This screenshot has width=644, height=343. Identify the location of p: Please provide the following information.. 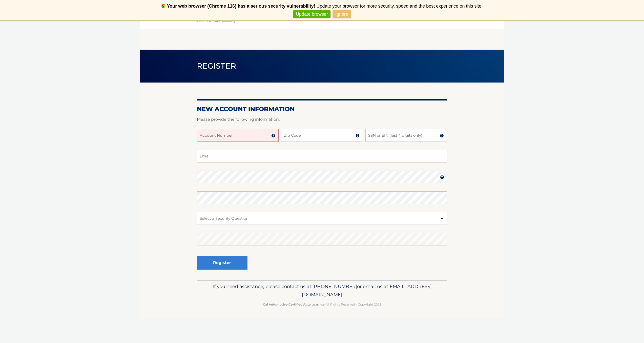
(322, 119).